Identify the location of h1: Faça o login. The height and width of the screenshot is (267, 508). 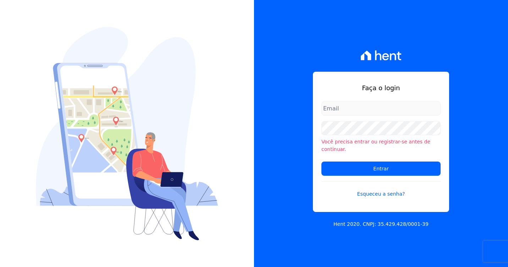
(381, 88).